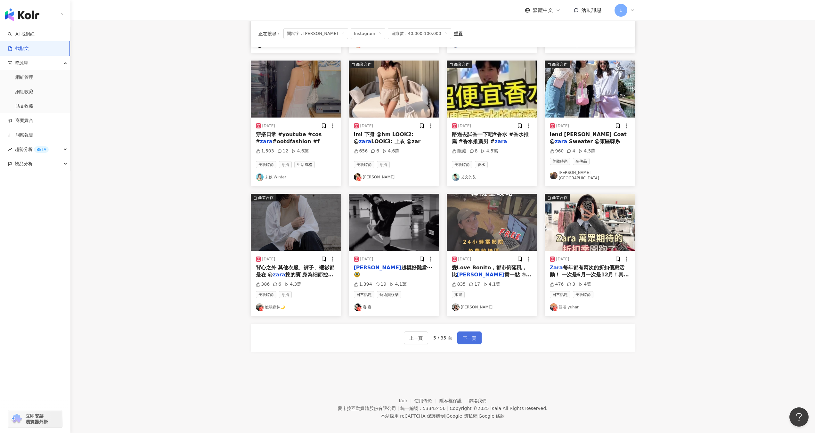 The image size is (815, 433). Describe the element at coordinates (571, 285) in the screenshot. I see `div: 3` at that location.